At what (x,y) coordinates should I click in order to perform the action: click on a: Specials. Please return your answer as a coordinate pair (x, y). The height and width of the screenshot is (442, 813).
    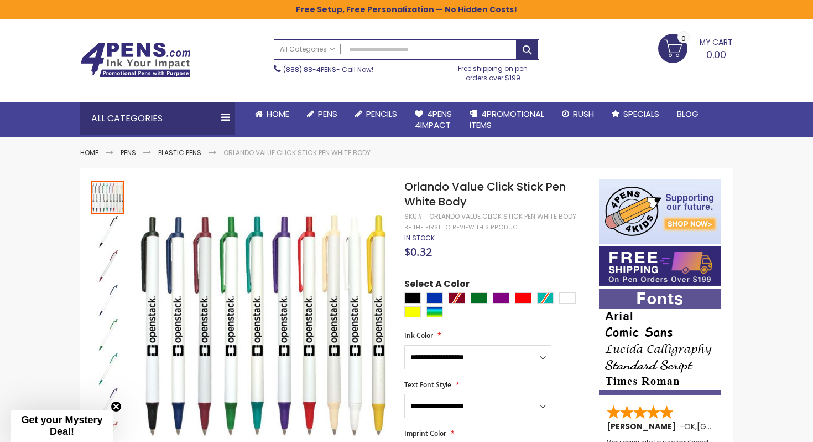
    Looking at the image, I should click on (636, 114).